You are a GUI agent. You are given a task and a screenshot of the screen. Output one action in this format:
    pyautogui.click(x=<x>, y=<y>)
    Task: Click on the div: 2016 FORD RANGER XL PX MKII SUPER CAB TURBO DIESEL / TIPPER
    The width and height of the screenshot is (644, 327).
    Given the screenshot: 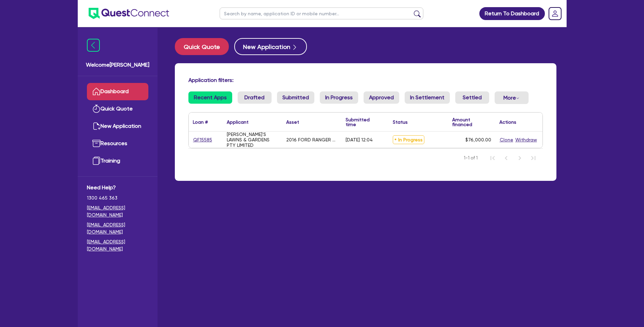 What is the action you would take?
    pyautogui.click(x=312, y=140)
    